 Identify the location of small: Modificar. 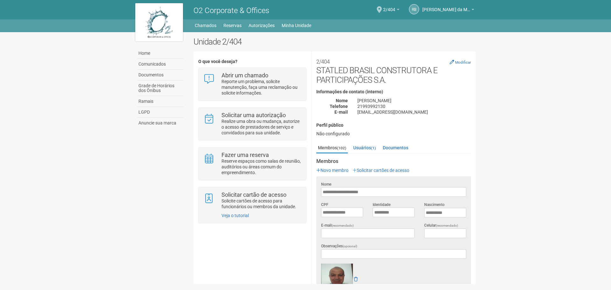
(463, 62).